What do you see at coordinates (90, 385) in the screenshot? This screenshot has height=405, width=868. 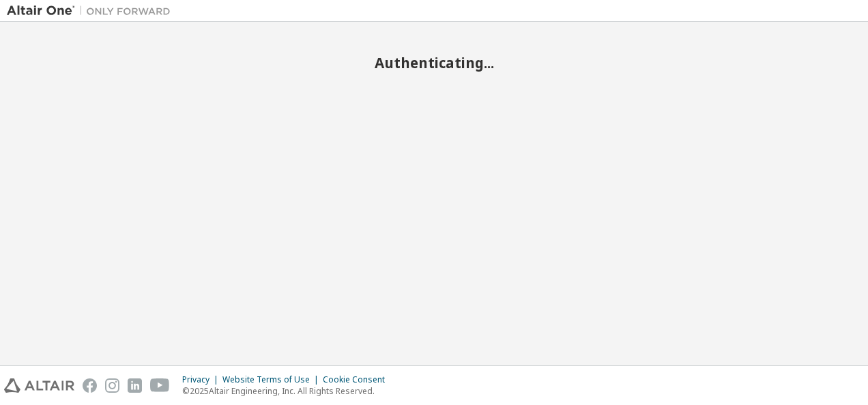 I see `img: facebook.svg` at bounding box center [90, 385].